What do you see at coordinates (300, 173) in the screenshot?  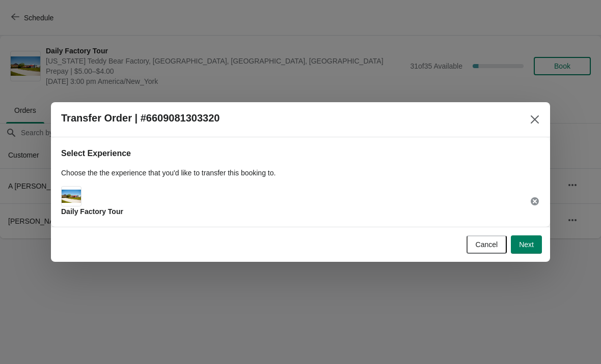 I see `p: Choose the the experience that you'd like to transfer this booking to.` at bounding box center [300, 173].